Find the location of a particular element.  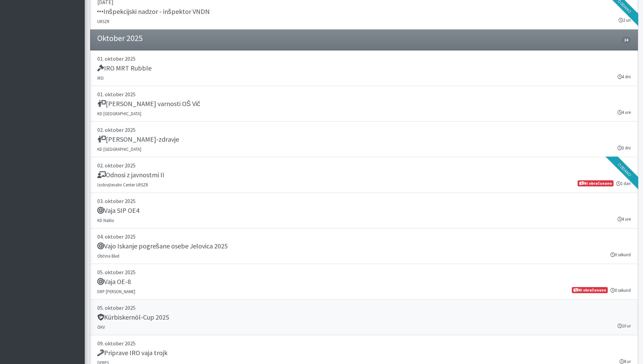

small: 10 ur is located at coordinates (624, 326).